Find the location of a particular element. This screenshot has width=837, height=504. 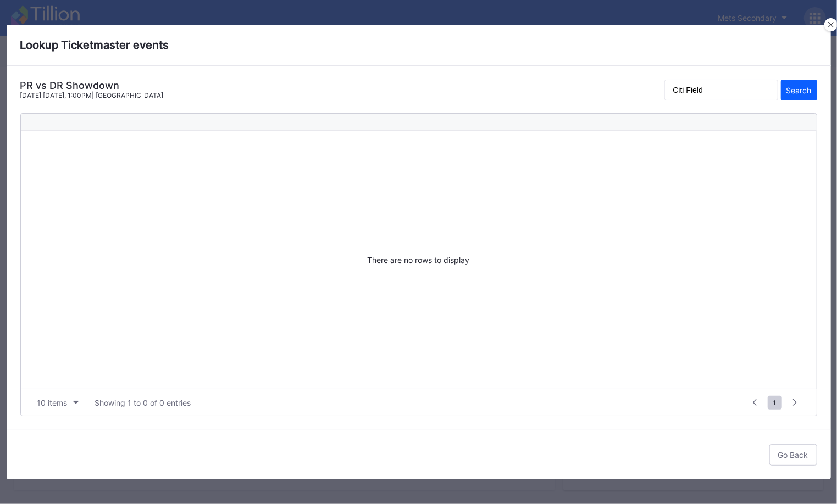

div: There are no rows to display is located at coordinates (419, 260).